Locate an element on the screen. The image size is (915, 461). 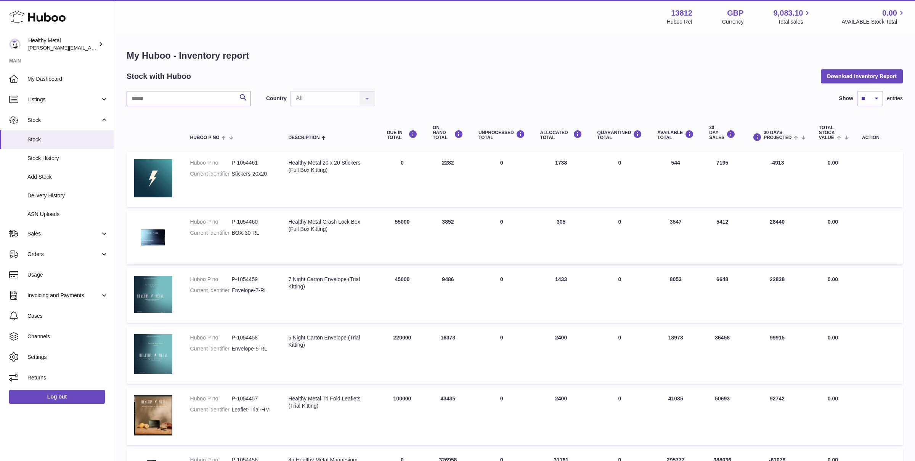
a: 9,083.10 Total sales is located at coordinates (792, 17).